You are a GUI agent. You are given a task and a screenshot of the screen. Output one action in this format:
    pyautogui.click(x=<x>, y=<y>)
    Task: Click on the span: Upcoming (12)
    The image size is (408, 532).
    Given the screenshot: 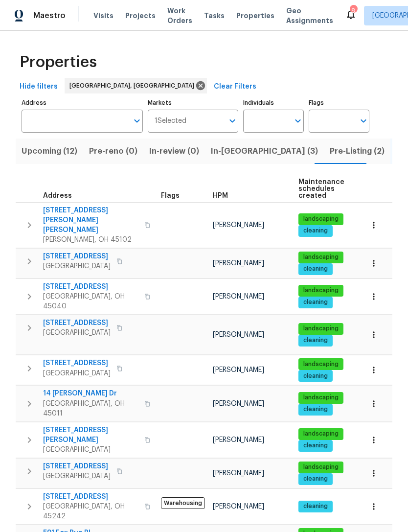 What is the action you would take?
    pyautogui.click(x=49, y=151)
    